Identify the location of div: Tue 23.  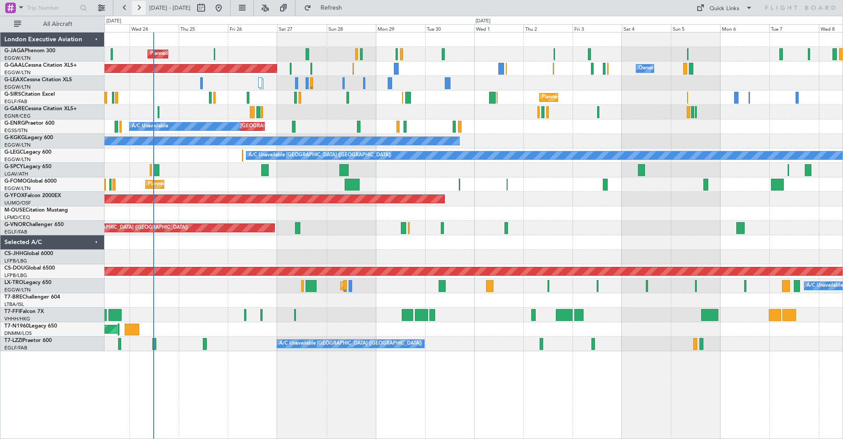
(105, 28).